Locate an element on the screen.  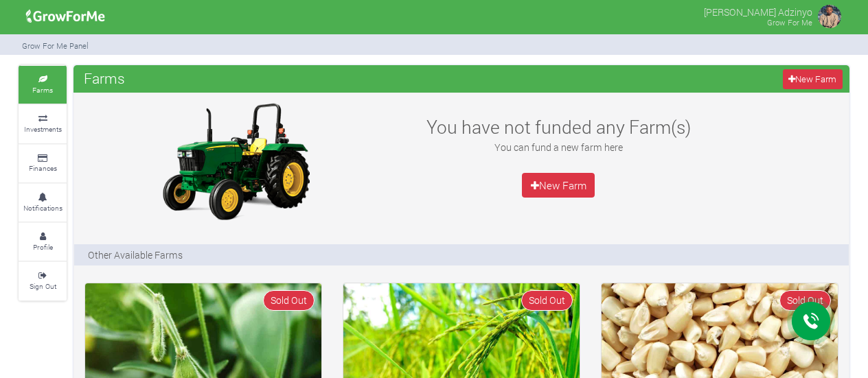
p: You can fund a new farm here is located at coordinates (558, 147).